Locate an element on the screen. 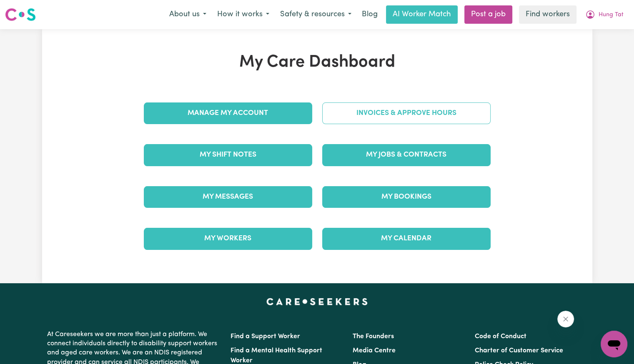 The image size is (634, 364). a: Find a Mental Health Support Worker is located at coordinates (276, 356).